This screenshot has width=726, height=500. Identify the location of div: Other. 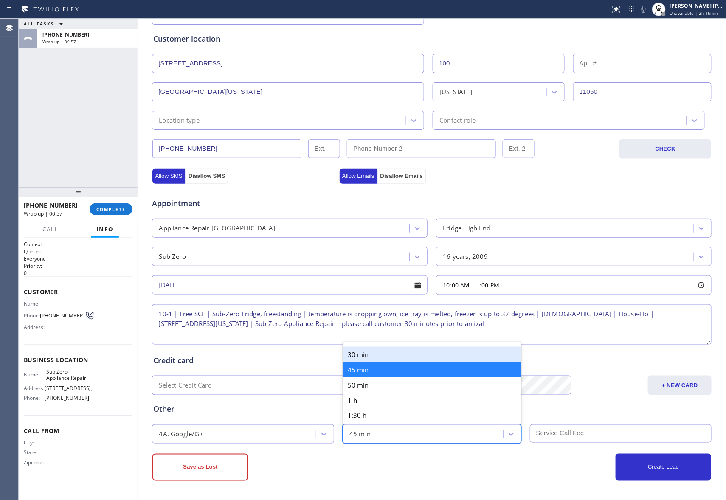
(432, 409).